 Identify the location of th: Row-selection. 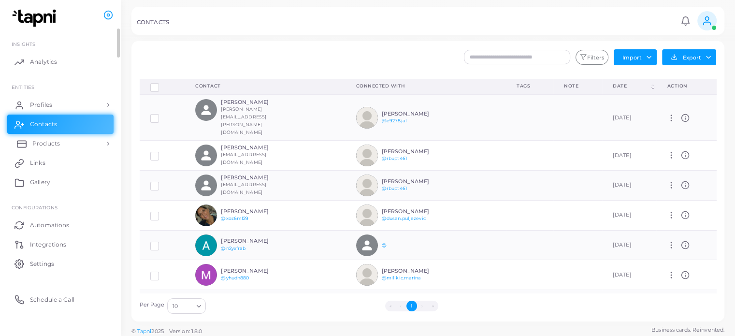
(162, 86).